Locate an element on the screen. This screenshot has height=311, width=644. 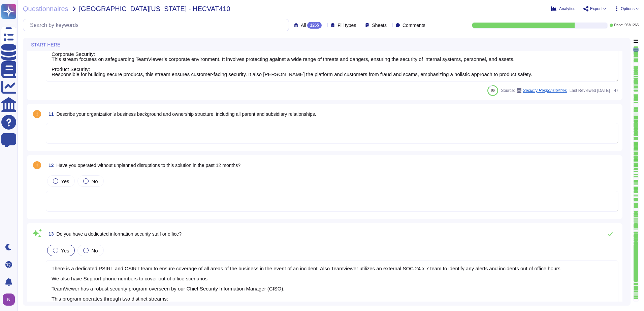
span: Comments is located at coordinates (414, 25).